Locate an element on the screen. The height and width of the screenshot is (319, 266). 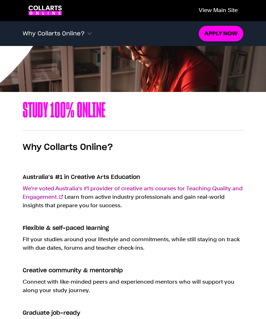
h3: Creative community & mentorship is located at coordinates (133, 271).